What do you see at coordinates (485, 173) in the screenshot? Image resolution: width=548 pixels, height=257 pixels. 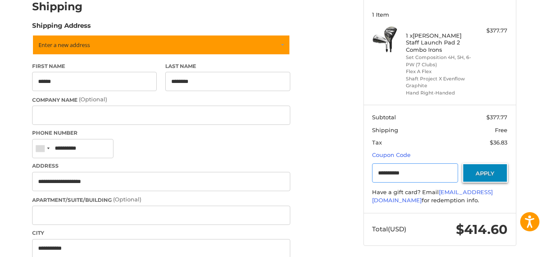 I see `button: Apply` at bounding box center [485, 173].